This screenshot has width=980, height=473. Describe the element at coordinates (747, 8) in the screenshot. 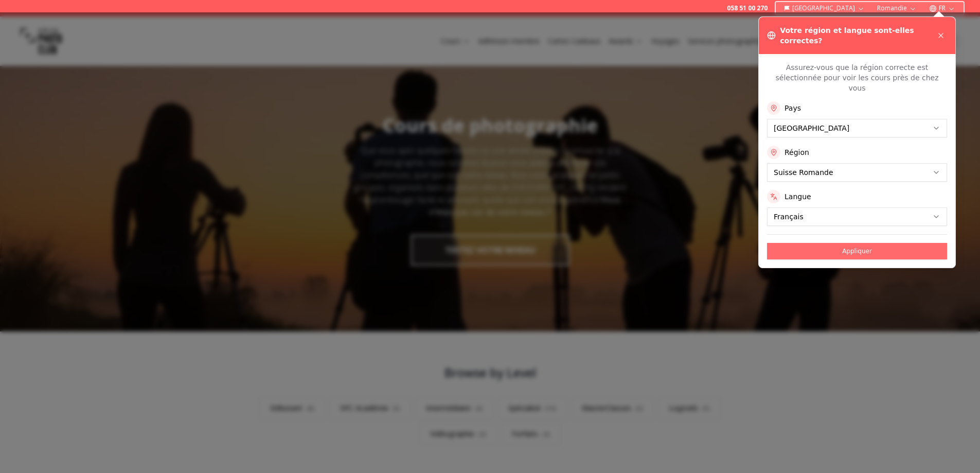

I see `a: 058 51 00 270` at that location.